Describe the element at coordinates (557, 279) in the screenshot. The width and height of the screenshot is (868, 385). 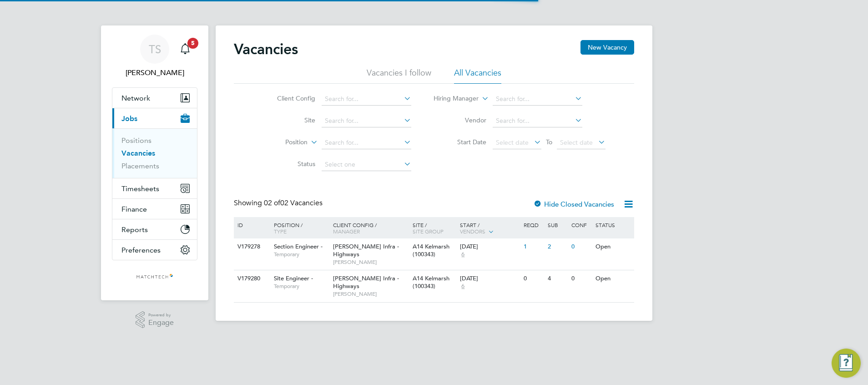
I see `div: 4` at that location.